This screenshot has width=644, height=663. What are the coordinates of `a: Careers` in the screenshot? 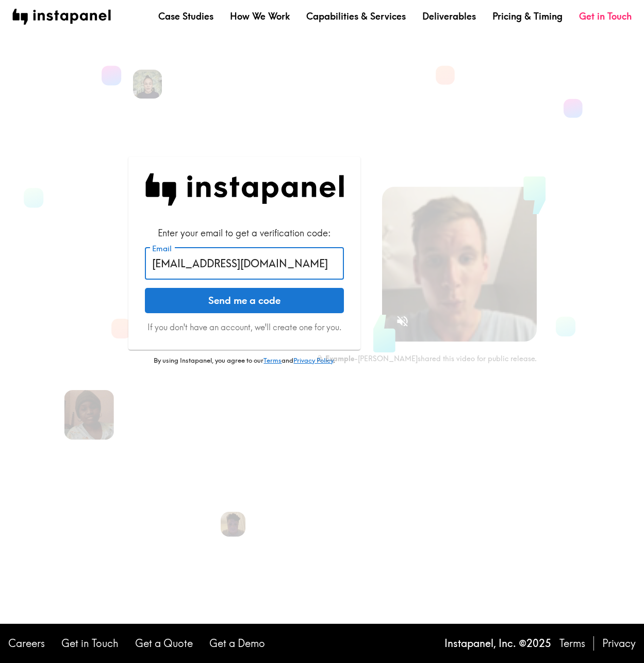 It's located at (26, 643).